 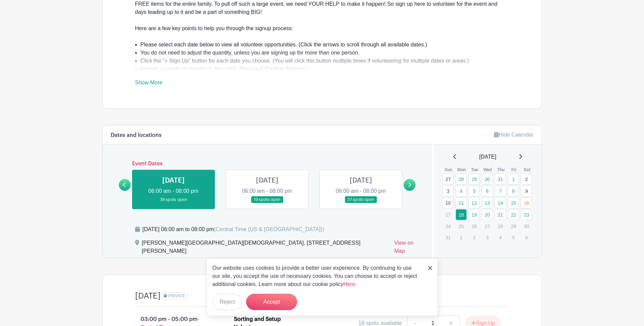 I want to click on a: 15, so click(x=513, y=203).